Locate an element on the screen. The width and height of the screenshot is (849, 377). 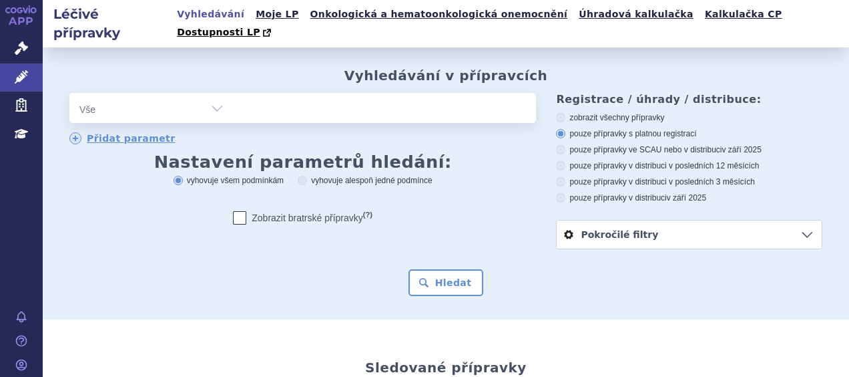
h2: Sledované přípravky is located at coordinates (446, 367).